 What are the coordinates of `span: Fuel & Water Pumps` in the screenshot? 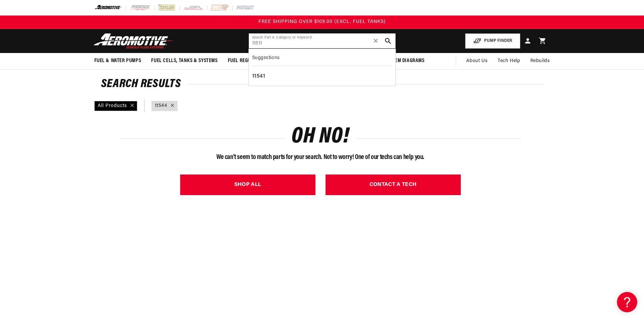 It's located at (118, 61).